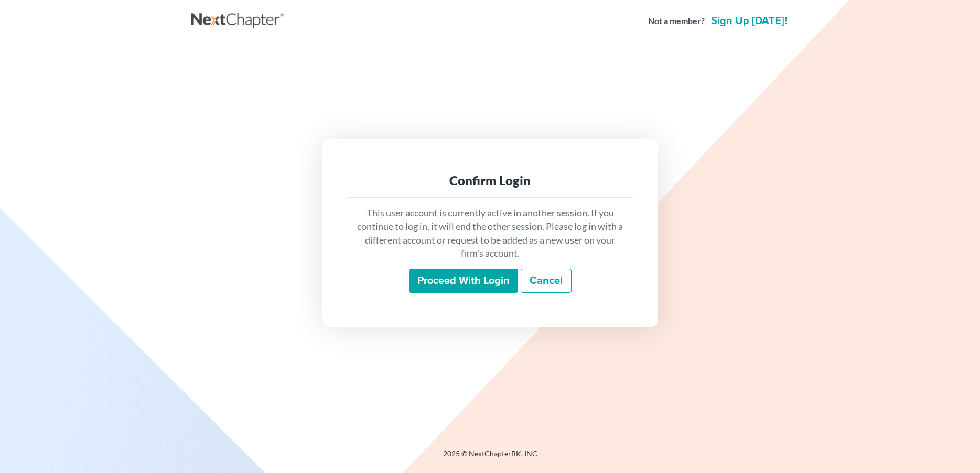 Image resolution: width=980 pixels, height=473 pixels. What do you see at coordinates (490, 458) in the screenshot?
I see `div: 2025 © NextChapterBK, INC` at bounding box center [490, 458].